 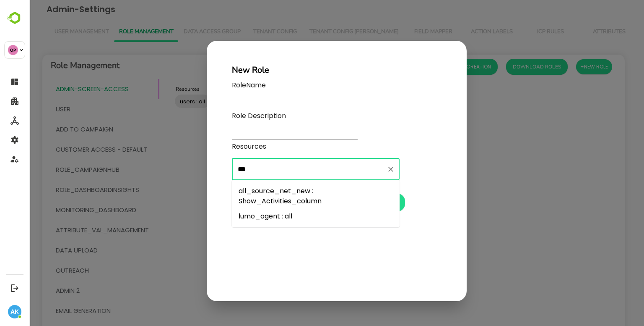 I want to click on li: all_source_net_new : Show_Activities_column, so click(x=286, y=196).